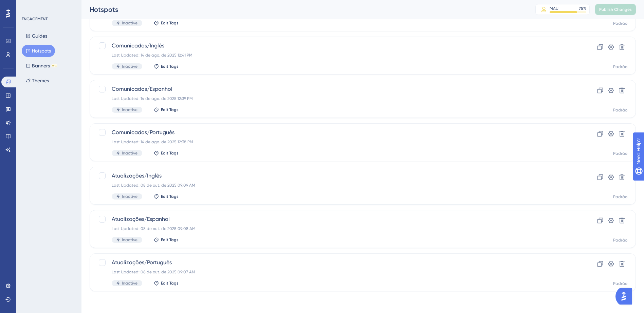  I want to click on span: Atualizações/Português, so click(335, 263).